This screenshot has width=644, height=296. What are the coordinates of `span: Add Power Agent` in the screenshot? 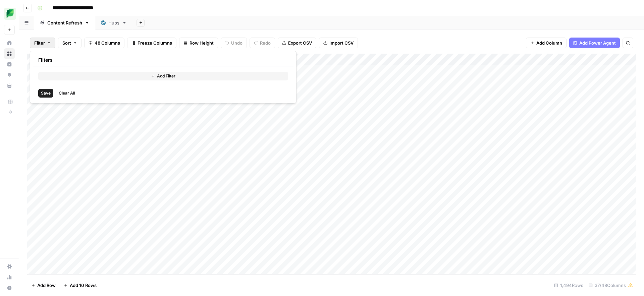 It's located at (598, 43).